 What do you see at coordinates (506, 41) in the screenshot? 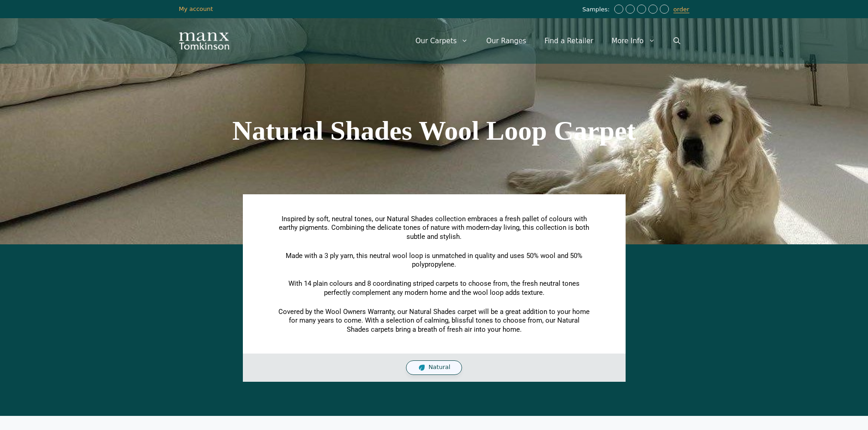
I see `a: Our Ranges` at bounding box center [506, 41].